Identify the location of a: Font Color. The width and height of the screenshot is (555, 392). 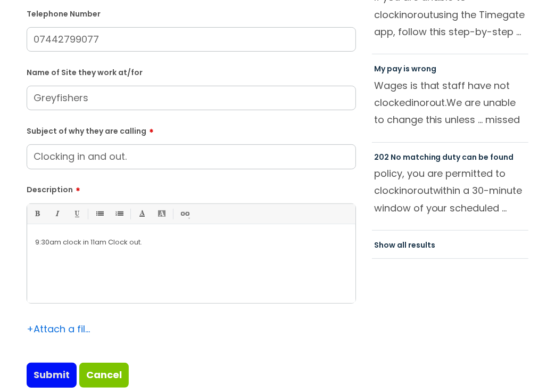
(142, 214).